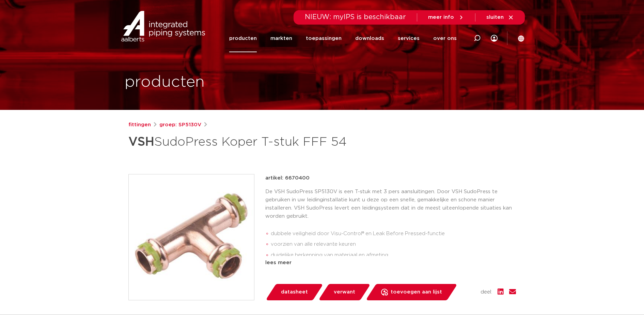 The width and height of the screenshot is (644, 315). I want to click on a: over ons, so click(445, 38).